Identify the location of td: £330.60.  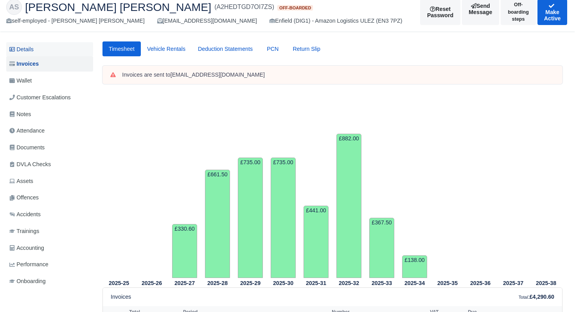
(184, 251).